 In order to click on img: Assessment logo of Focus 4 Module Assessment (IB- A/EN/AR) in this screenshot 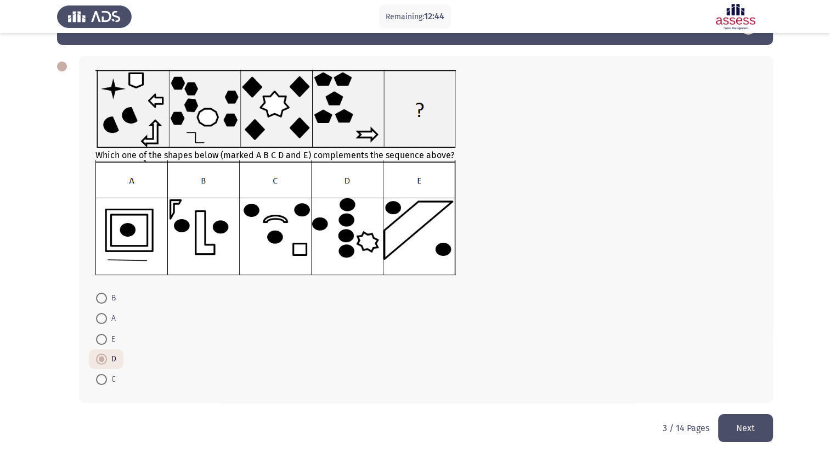, I will do `click(736, 16)`.